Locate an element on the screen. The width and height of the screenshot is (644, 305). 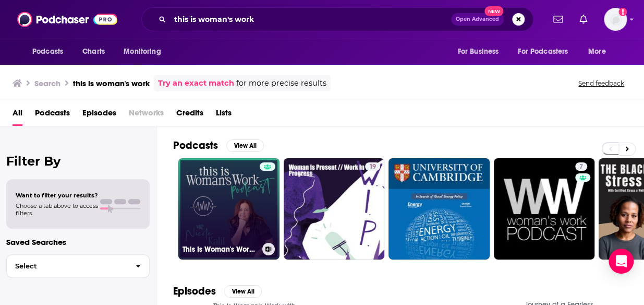
a: PodcastsView All is located at coordinates (218, 145).